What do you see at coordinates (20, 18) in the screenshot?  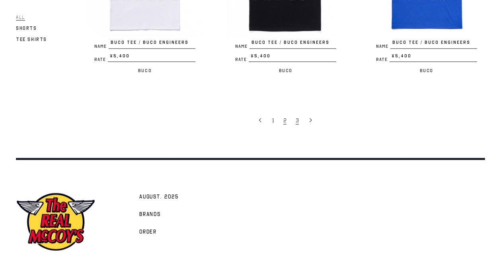 I see `a: All` at bounding box center [20, 18].